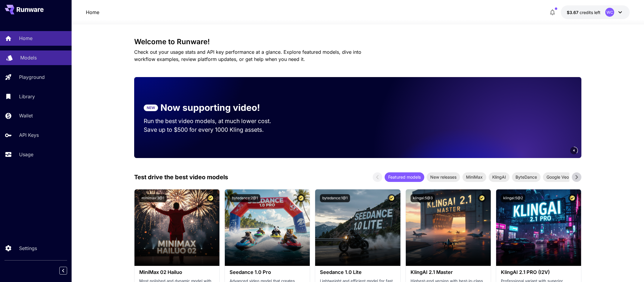 This screenshot has height=282, width=644. What do you see at coordinates (248, 55) in the screenshot?
I see `span: Check out your usage stats and API key performance at a glance. Explore featured models, dive int...` at bounding box center [248, 55].